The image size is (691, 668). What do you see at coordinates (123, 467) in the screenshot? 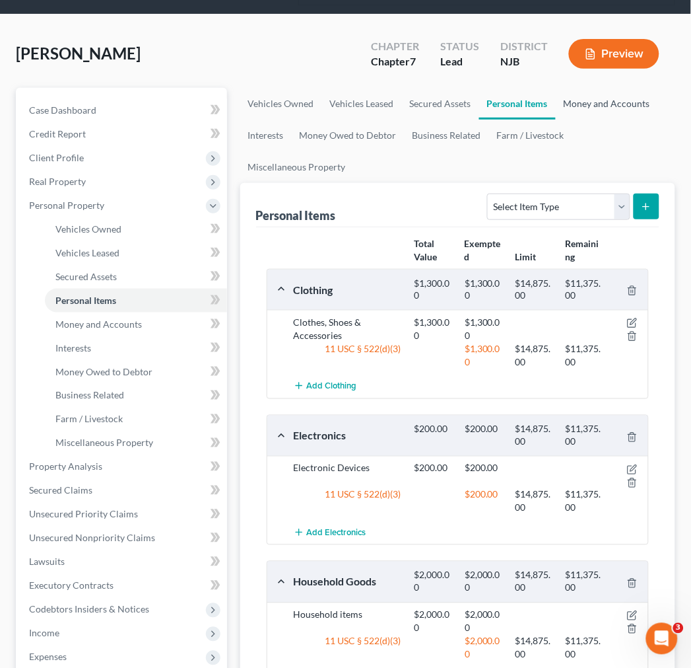
I see `a: Property Analysis` at bounding box center [123, 467].